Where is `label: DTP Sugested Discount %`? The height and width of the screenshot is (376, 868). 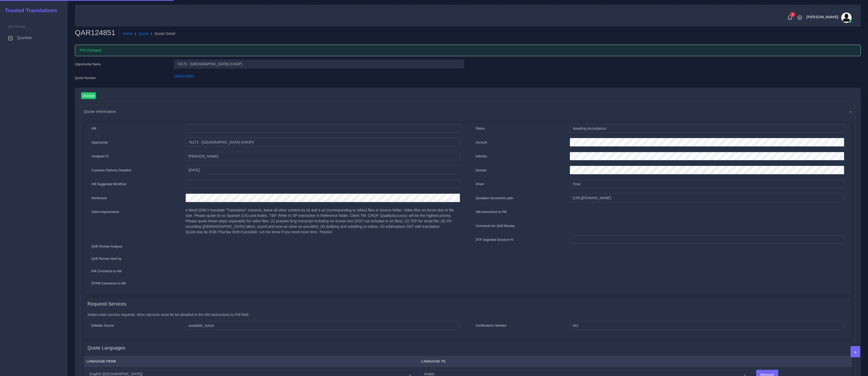 label: DTP Sugested Discount % is located at coordinates (495, 240).